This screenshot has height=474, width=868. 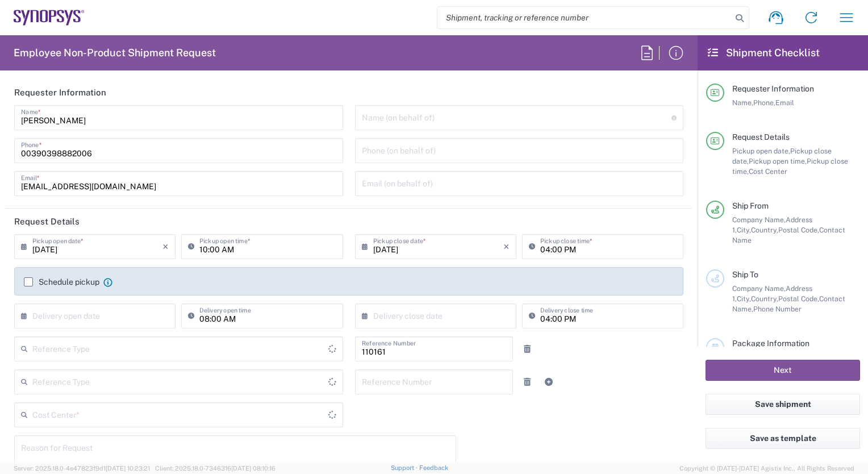 I want to click on span: Requester Information, so click(x=773, y=89).